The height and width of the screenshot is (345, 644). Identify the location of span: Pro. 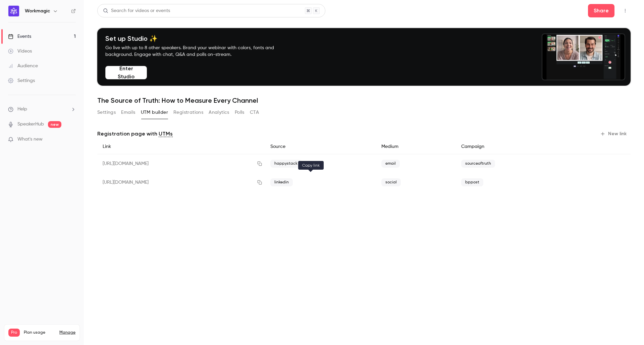
(14, 333).